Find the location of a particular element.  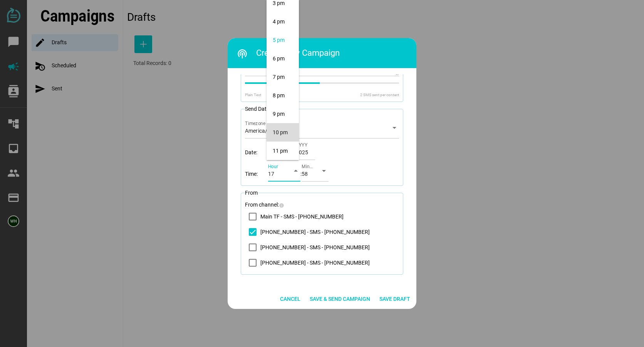

div: 9 pm is located at coordinates (283, 114).